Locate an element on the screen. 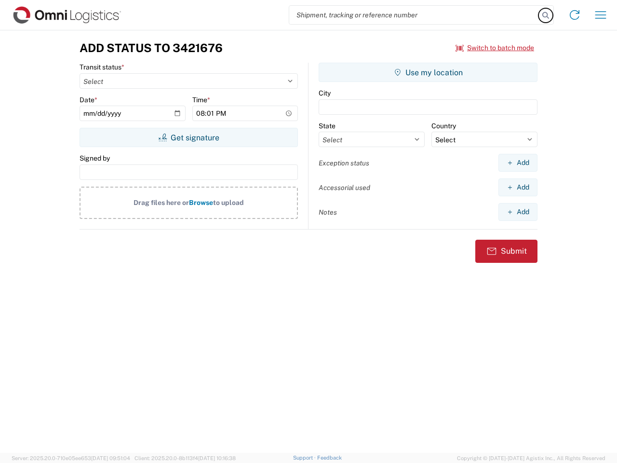 The width and height of the screenshot is (617, 463). button: Submit is located at coordinates (506, 251).